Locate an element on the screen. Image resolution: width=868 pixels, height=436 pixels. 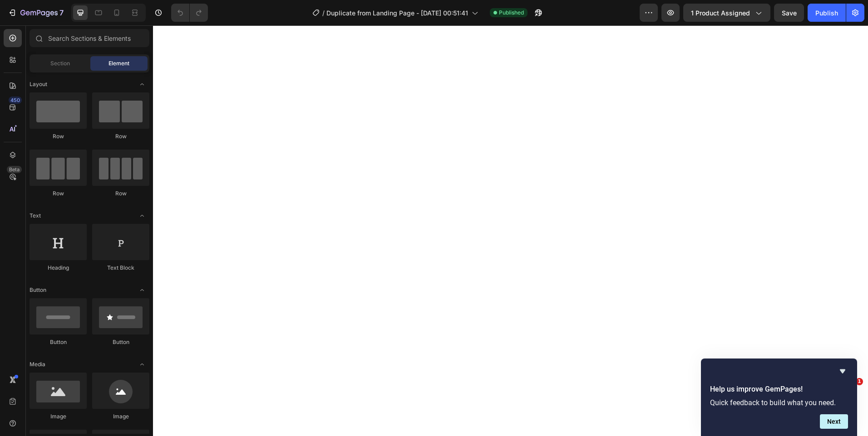
button: Hide survey is located at coordinates (843, 371).